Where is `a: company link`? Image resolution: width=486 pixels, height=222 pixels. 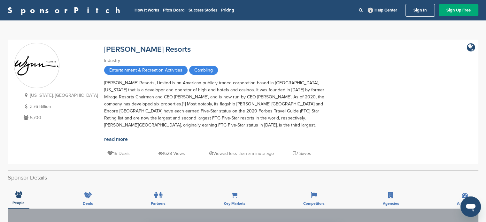
a: company link is located at coordinates (471, 48).